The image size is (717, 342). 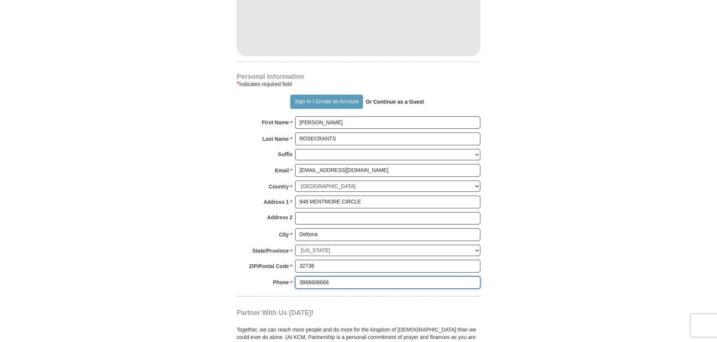 I want to click on strong: Country, so click(x=279, y=186).